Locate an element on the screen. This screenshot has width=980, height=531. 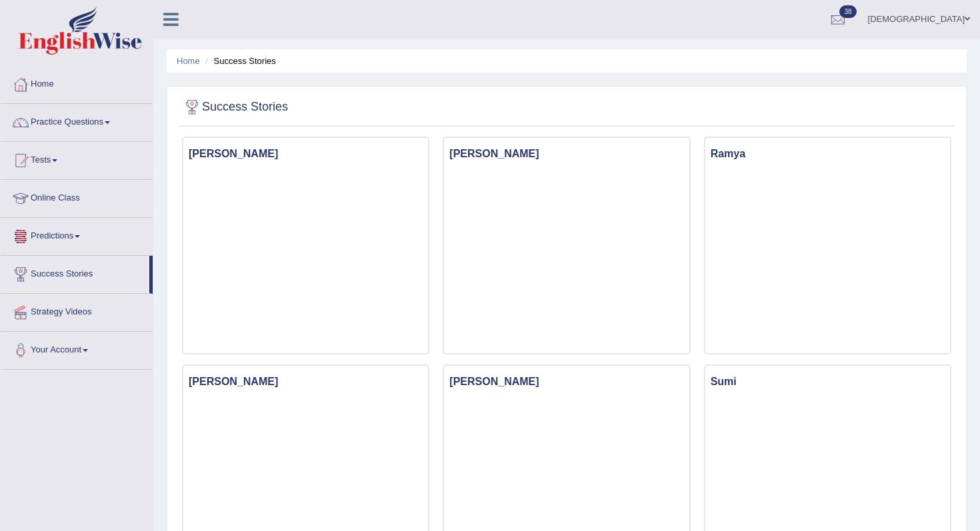
a: Your Account is located at coordinates (77, 349).